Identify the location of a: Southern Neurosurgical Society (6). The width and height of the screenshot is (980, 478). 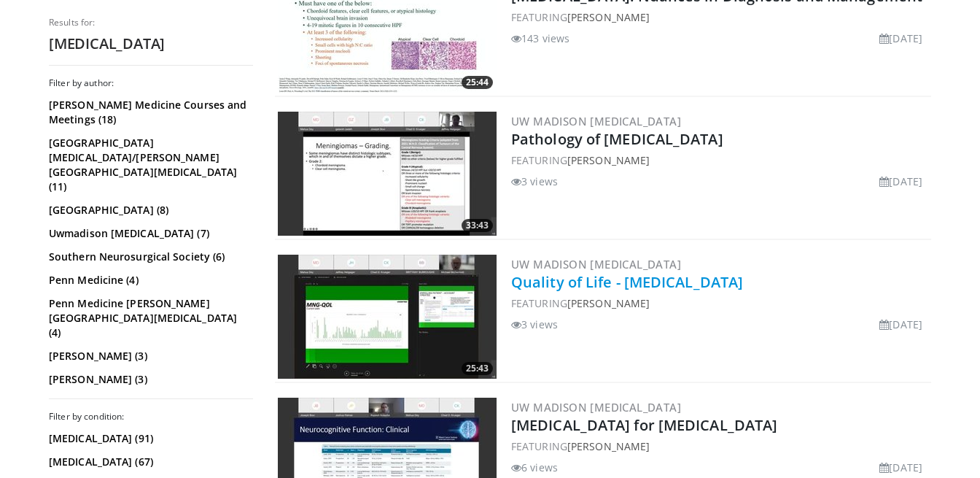
(149, 257).